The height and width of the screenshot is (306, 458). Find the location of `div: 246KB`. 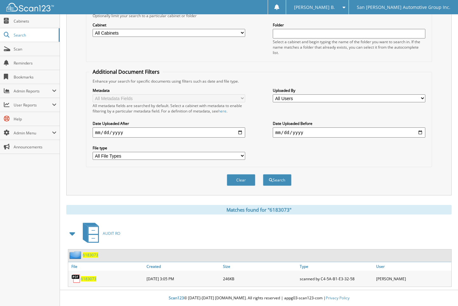

div: 246KB is located at coordinates (260, 278).